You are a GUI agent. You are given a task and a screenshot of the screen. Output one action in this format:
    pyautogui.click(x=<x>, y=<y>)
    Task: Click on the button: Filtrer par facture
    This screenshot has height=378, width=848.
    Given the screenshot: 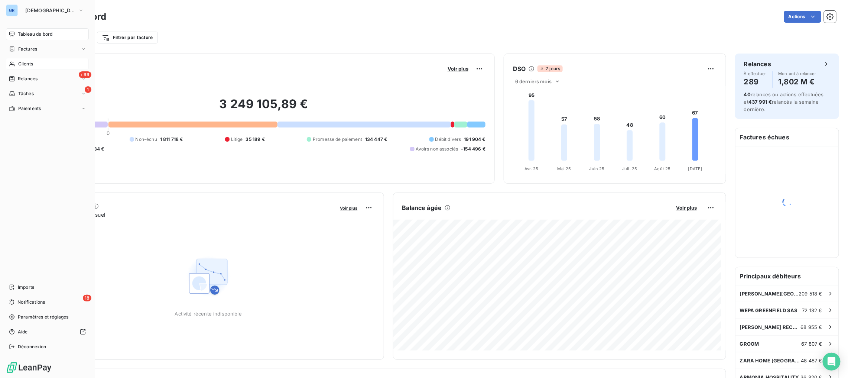 What is the action you would take?
    pyautogui.click(x=127, y=38)
    